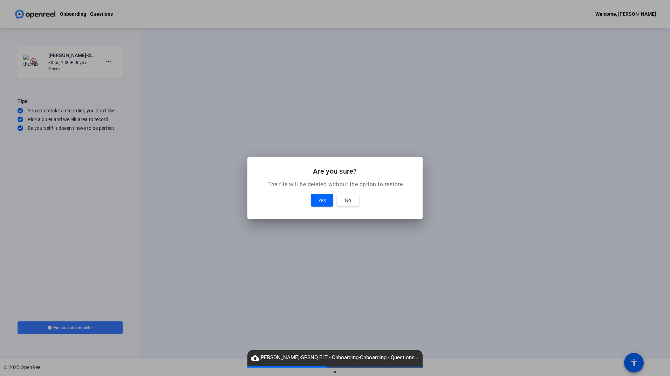  What do you see at coordinates (335, 171) in the screenshot?
I see `h2: Are you sure?` at bounding box center [335, 171].